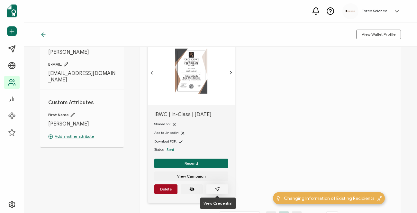 This screenshot has height=213, width=417. What do you see at coordinates (166, 189) in the screenshot?
I see `span: Delete` at bounding box center [166, 189].